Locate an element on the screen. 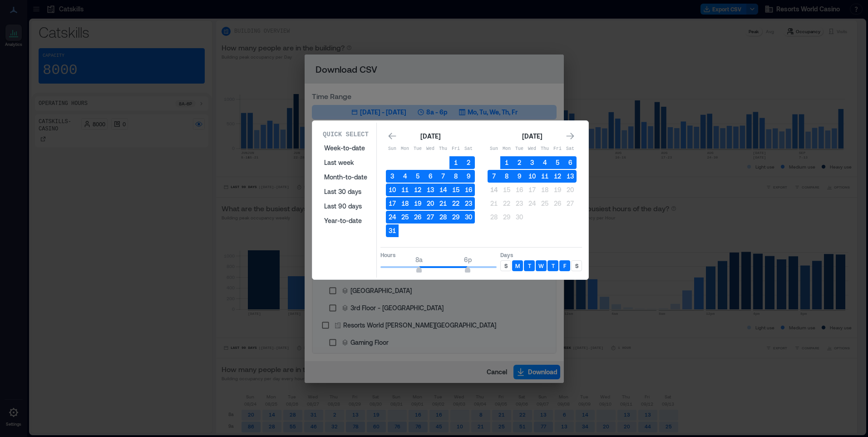 The width and height of the screenshot is (868, 437). span: 8a is located at coordinates (419, 259).